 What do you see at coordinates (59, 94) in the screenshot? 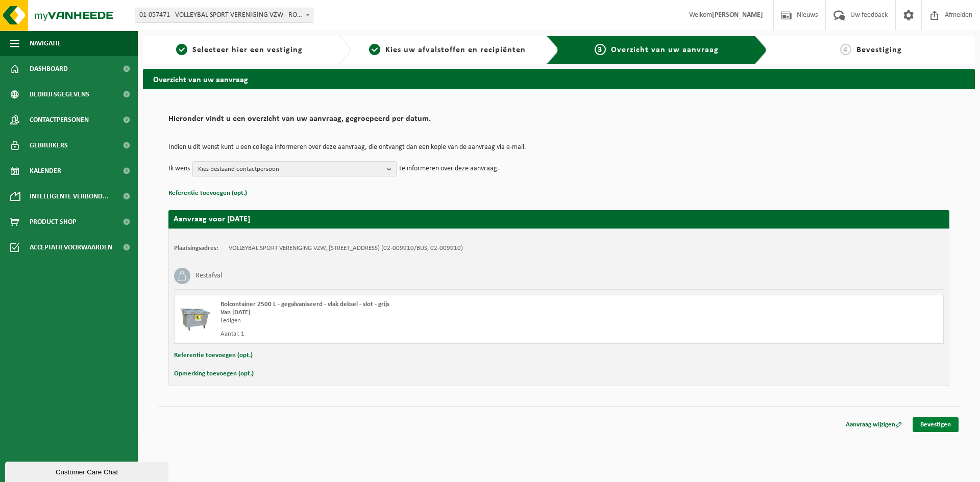
I see `span: Bedrijfsgegevens` at bounding box center [59, 94].